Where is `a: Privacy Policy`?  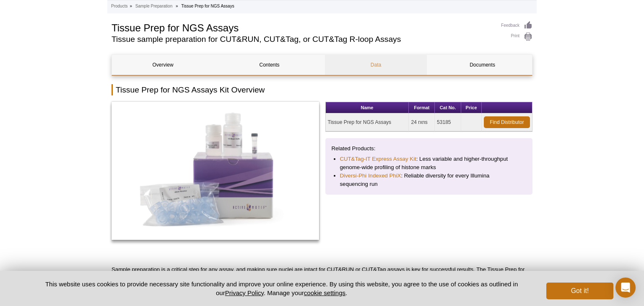
a: Privacy Policy is located at coordinates (245, 293).